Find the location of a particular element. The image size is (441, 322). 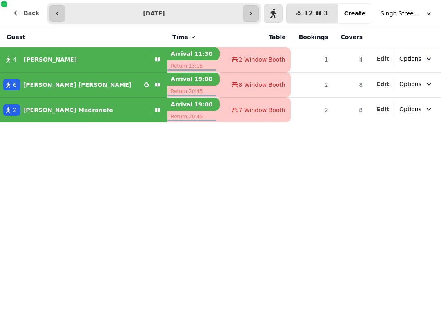

button: Back is located at coordinates (26, 13).